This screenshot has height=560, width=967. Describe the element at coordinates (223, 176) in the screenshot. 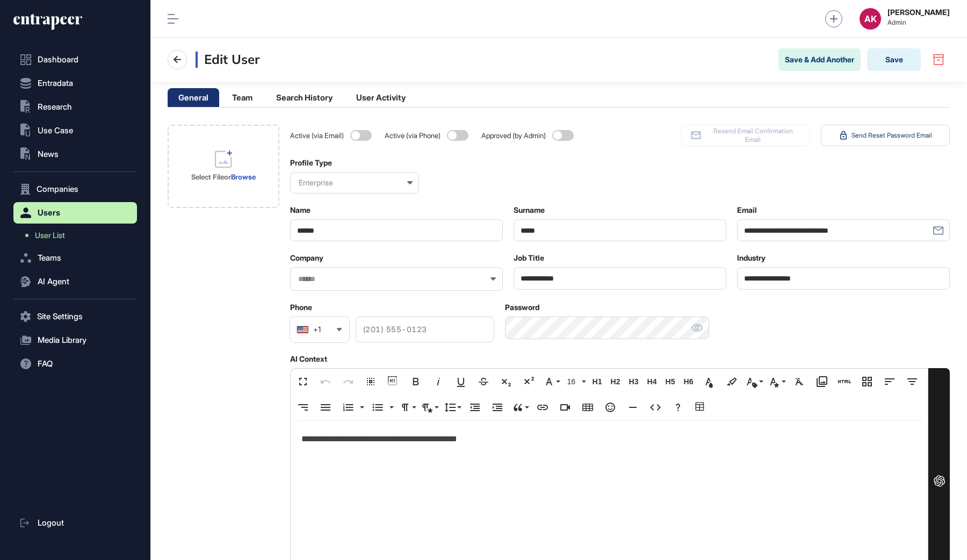

I see `div: or` at that location.